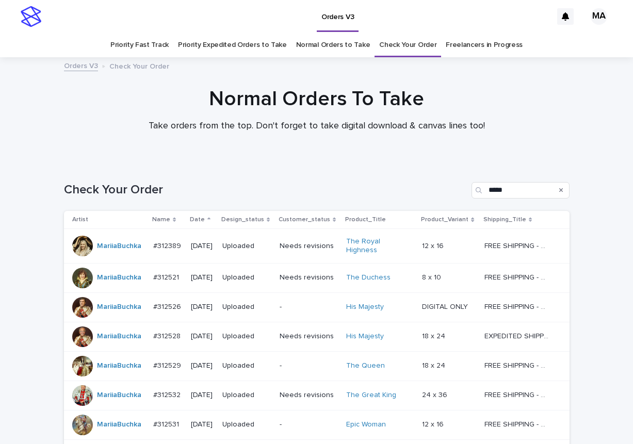 The image size is (633, 444). Describe the element at coordinates (139, 45) in the screenshot. I see `a: Priority Fast Track` at that location.